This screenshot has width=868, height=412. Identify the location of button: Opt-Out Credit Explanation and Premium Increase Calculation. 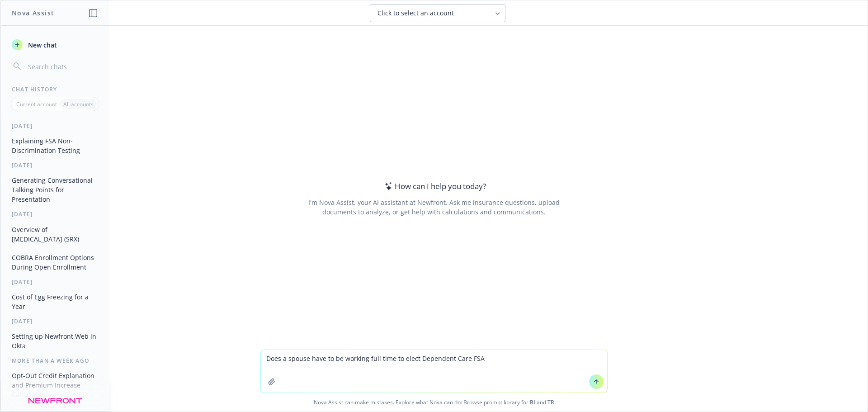
(55, 385).